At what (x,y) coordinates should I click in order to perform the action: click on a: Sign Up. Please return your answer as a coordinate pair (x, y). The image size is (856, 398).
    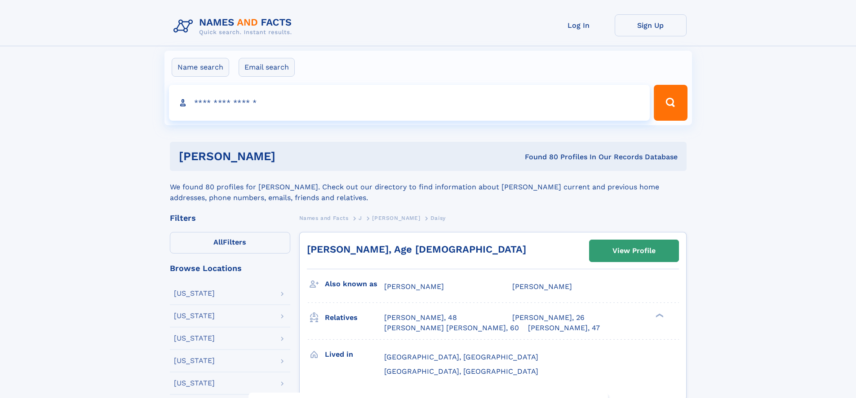
    Looking at the image, I should click on (651, 25).